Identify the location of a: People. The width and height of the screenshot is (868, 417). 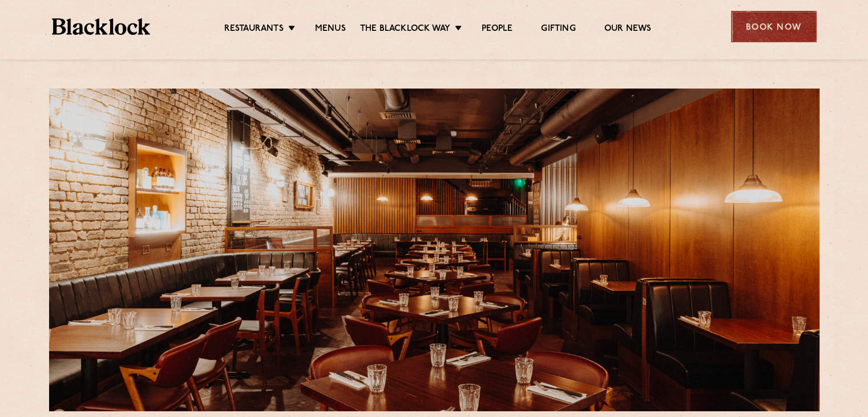
(497, 30).